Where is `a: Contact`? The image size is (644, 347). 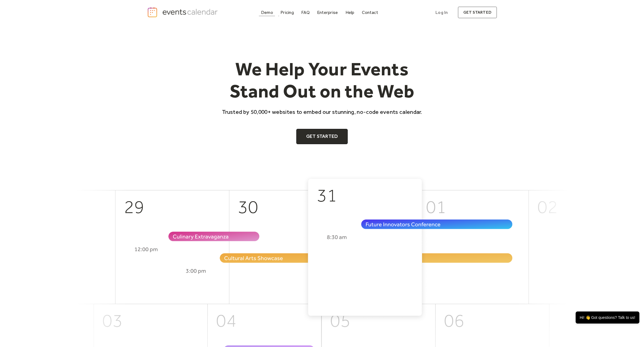 a: Contact is located at coordinates (370, 12).